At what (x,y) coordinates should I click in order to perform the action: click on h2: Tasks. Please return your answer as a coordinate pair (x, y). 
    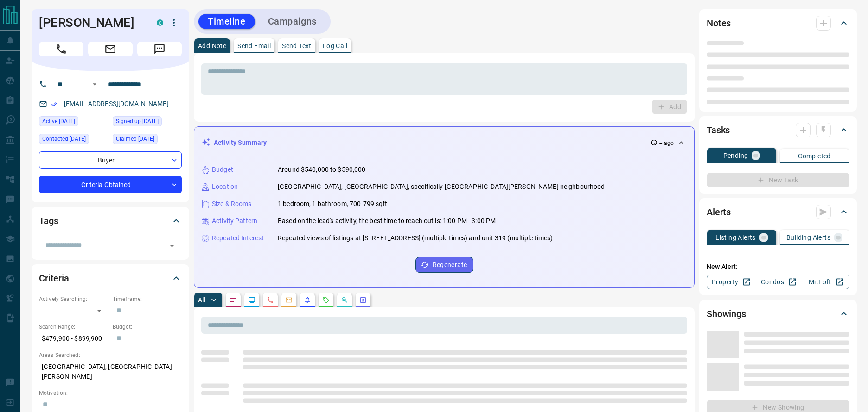
    Looking at the image, I should click on (718, 130).